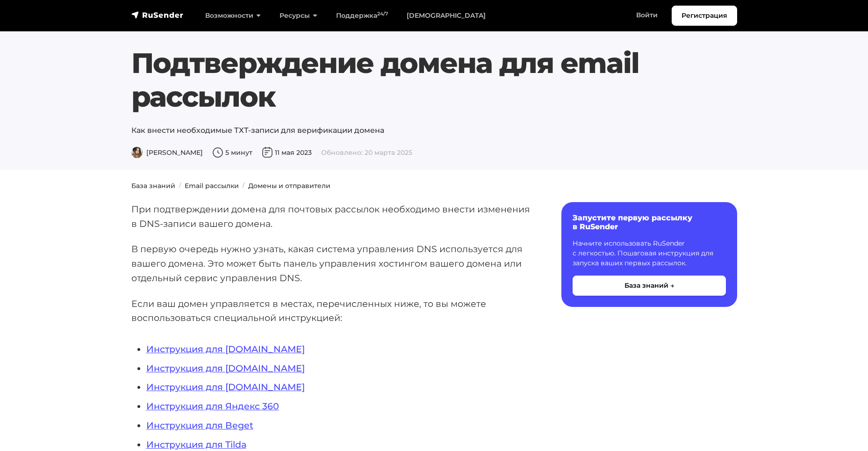  I want to click on a: Поддержка24/7, so click(362, 16).